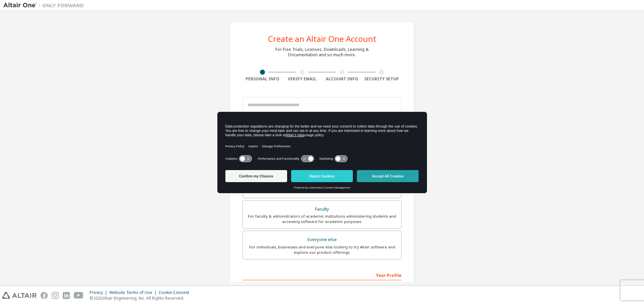  I want to click on div: For Free Trials, Licenses, Downloads, Learning & Documentation and so much more., so click(322, 52).